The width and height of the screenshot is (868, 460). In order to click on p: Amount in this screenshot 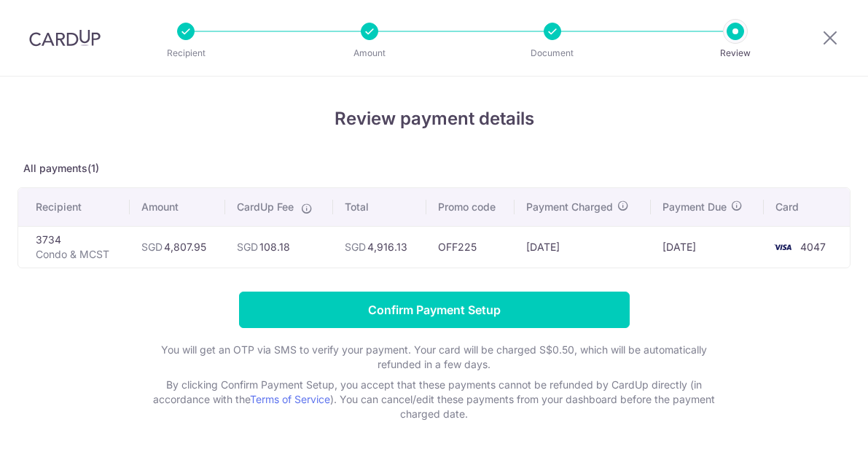, I will do `click(370, 53)`.